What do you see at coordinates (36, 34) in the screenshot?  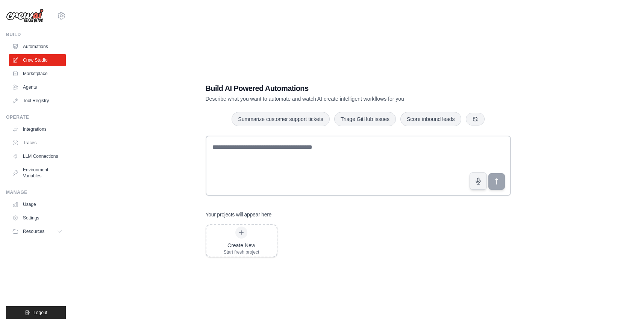 I see `div: Build` at bounding box center [36, 34].